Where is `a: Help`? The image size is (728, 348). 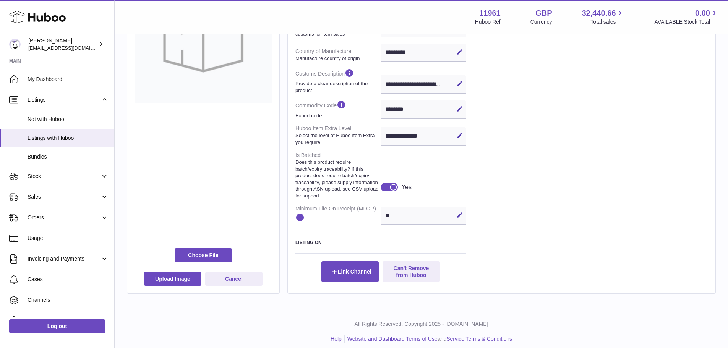
a: Help is located at coordinates (336, 339).